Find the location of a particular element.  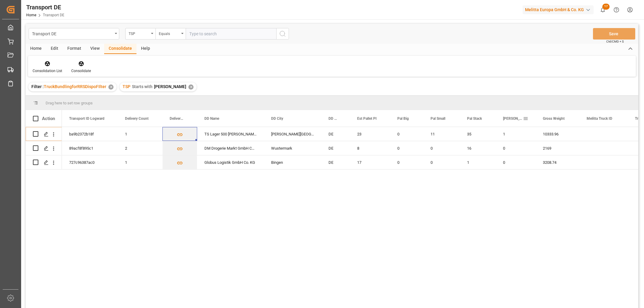

div: Help is located at coordinates (146, 49).